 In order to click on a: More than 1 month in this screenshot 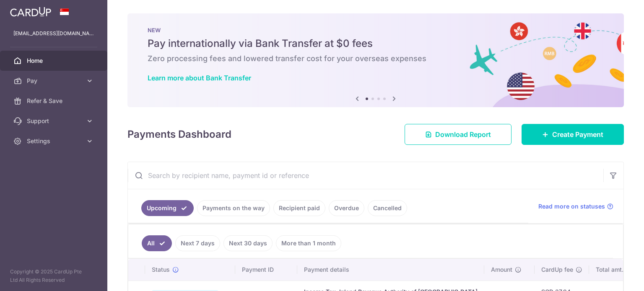, I will do `click(309, 243)`.